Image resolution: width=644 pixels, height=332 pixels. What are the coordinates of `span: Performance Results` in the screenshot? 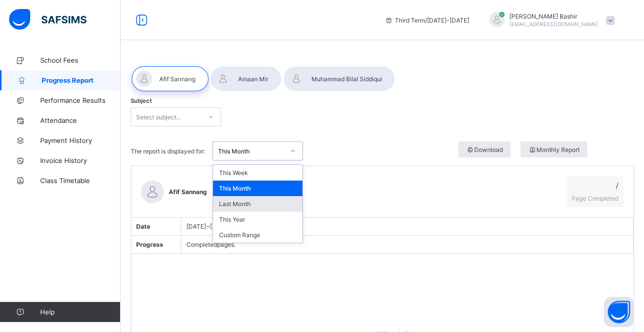 It's located at (80, 101).